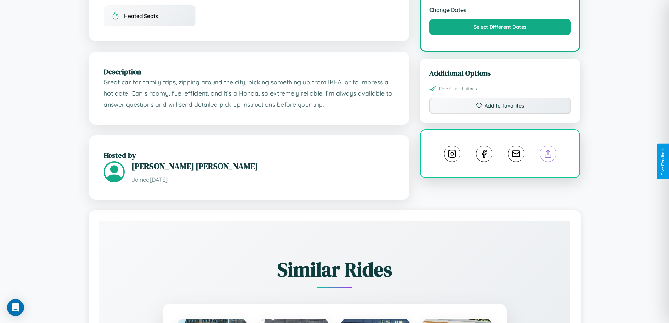 Image resolution: width=669 pixels, height=323 pixels. What do you see at coordinates (249, 71) in the screenshot?
I see `h2: Description` at bounding box center [249, 71].